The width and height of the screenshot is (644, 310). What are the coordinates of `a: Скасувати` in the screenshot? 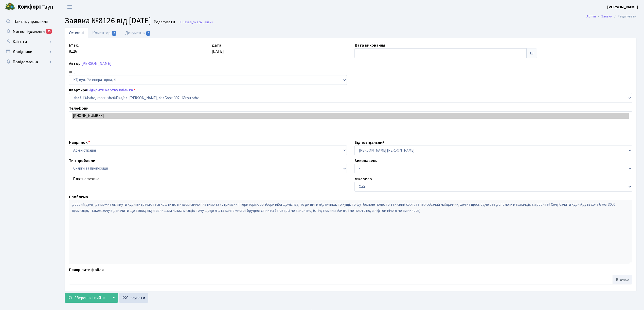 It's located at (133, 298).